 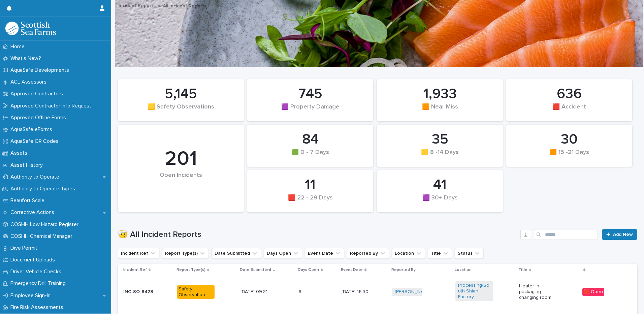 I want to click on p: INC-SO-8428, so click(x=142, y=291).